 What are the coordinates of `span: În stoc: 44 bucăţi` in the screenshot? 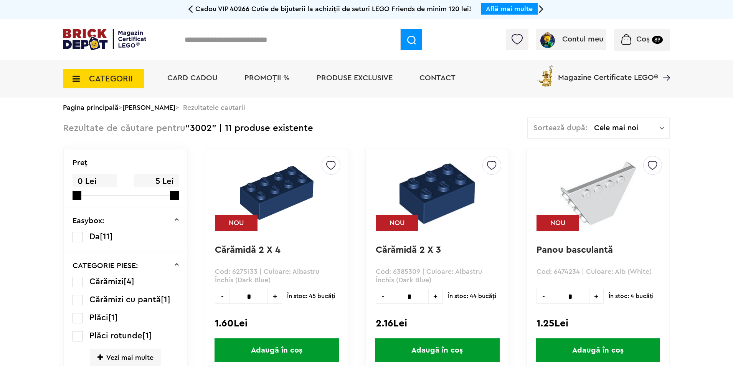 It's located at (472, 296).